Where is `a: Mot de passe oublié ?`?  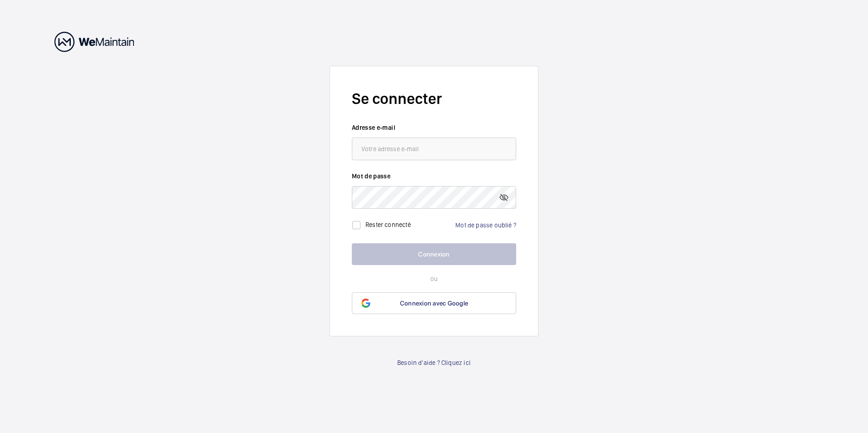
a: Mot de passe oublié ? is located at coordinates (486, 225).